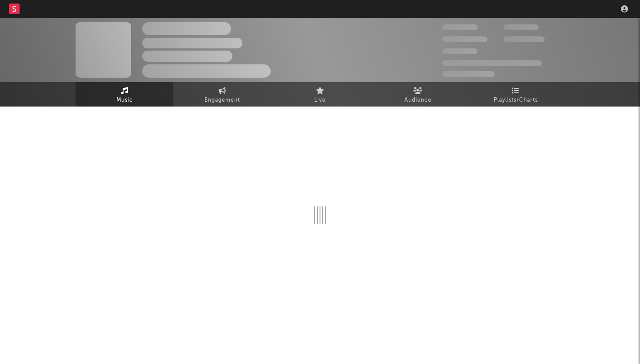 This screenshot has width=640, height=364. Describe the element at coordinates (418, 94) in the screenshot. I see `a: Audience` at that location.